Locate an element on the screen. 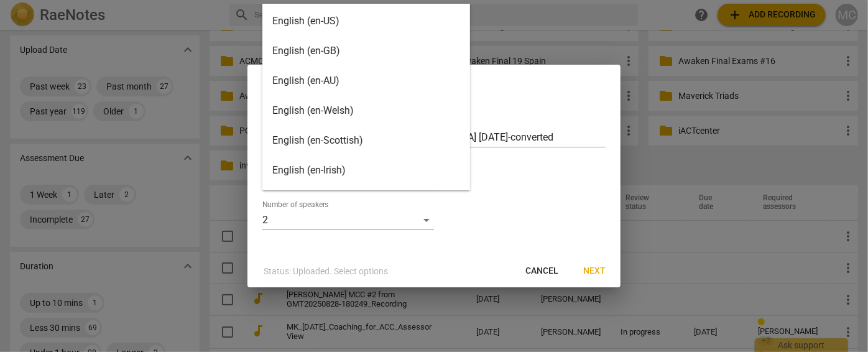  div: 2 is located at coordinates (348, 220).